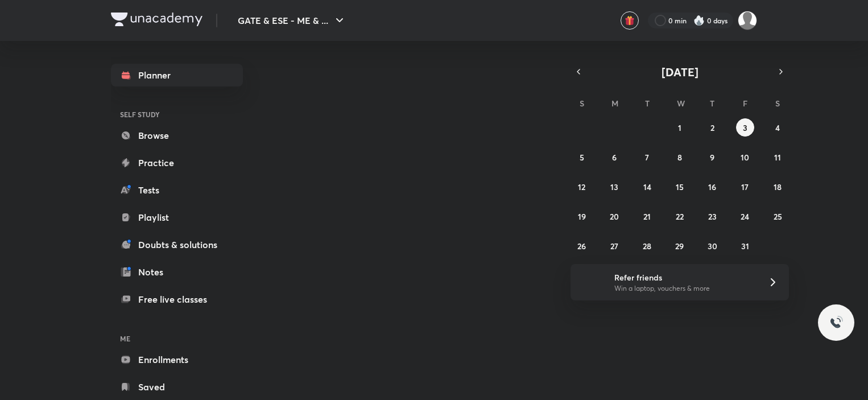 This screenshot has width=868, height=400. What do you see at coordinates (777, 128) in the screenshot?
I see `abbr: October 4, 2025` at bounding box center [777, 128].